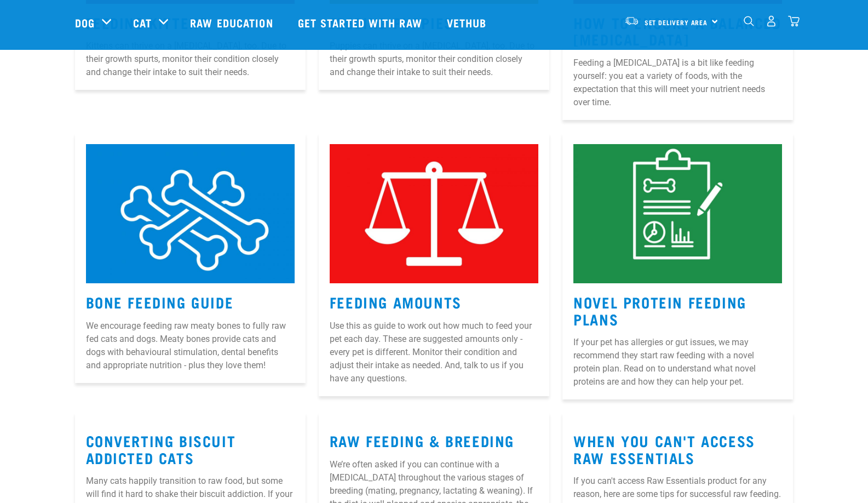 This screenshot has width=868, height=503. What do you see at coordinates (468, 22) in the screenshot?
I see `a: Vethub` at bounding box center [468, 22].